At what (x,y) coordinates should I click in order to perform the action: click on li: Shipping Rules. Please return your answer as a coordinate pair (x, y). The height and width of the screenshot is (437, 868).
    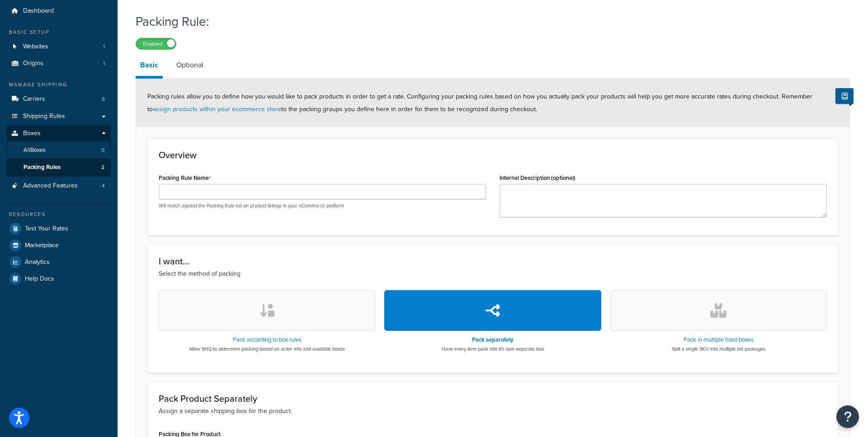
    Looking at the image, I should click on (59, 116).